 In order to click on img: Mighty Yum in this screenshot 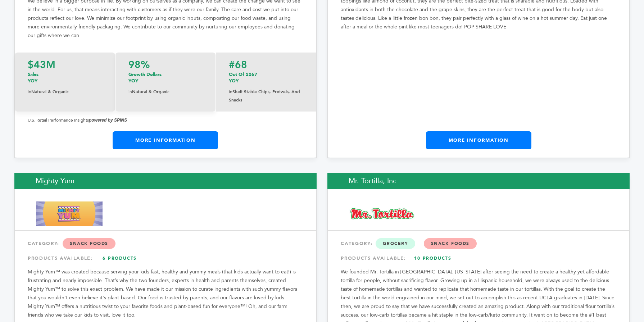, I will do `click(69, 213)`.